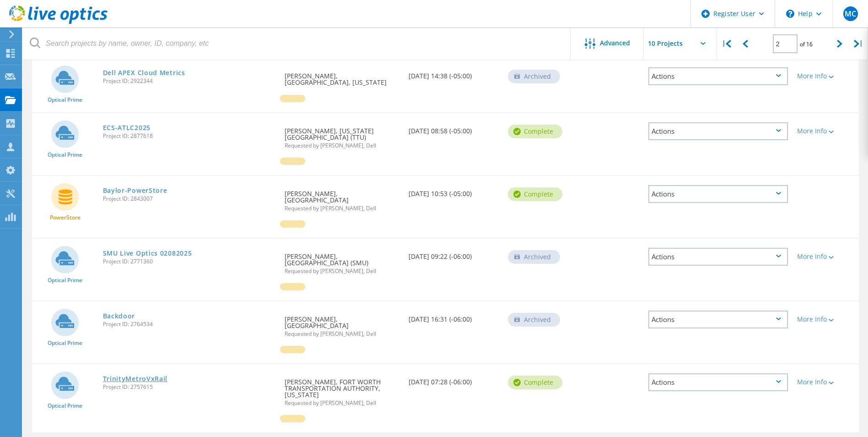 The image size is (868, 437). I want to click on svg: \n, so click(790, 14).